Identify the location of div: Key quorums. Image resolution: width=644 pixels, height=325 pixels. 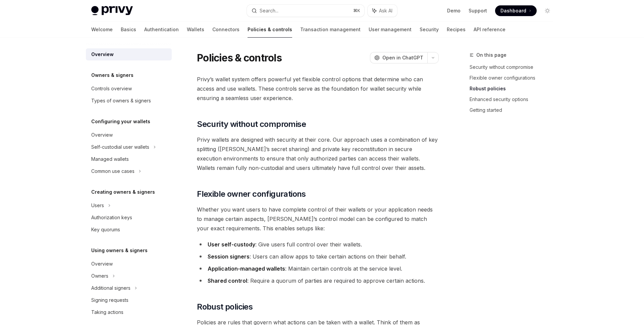
(105, 230).